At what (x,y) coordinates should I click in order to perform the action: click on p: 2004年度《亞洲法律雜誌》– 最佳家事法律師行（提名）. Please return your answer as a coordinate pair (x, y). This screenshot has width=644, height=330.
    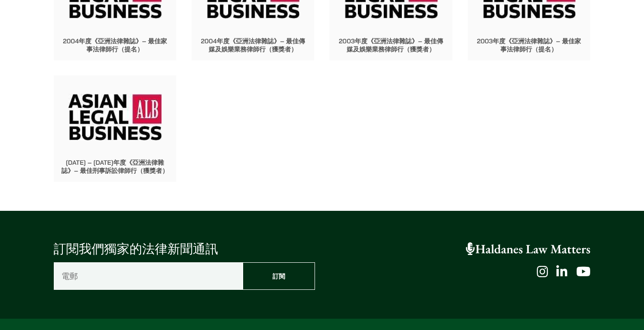
    Looking at the image, I should click on (115, 45).